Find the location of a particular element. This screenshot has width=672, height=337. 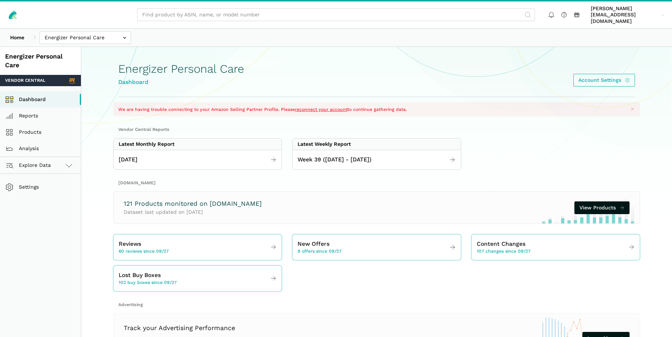

p: We are having trouble connecting to your Amazon Selling Partner Profile. Please to continue gathe... is located at coordinates (371, 109).